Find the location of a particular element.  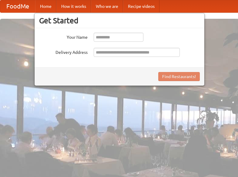

button: Find Restaurants! is located at coordinates (179, 77).